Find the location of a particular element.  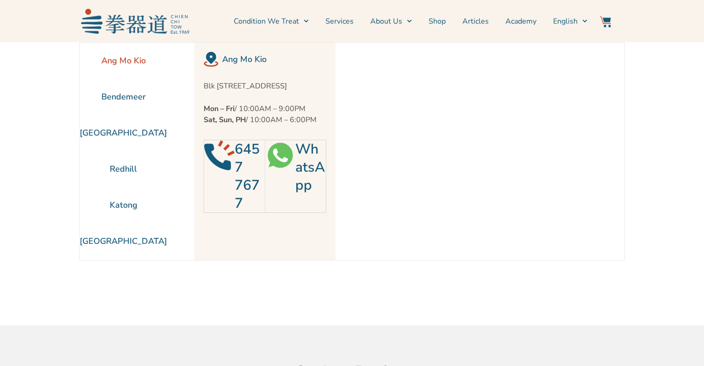

nav: Menu is located at coordinates (391, 21).